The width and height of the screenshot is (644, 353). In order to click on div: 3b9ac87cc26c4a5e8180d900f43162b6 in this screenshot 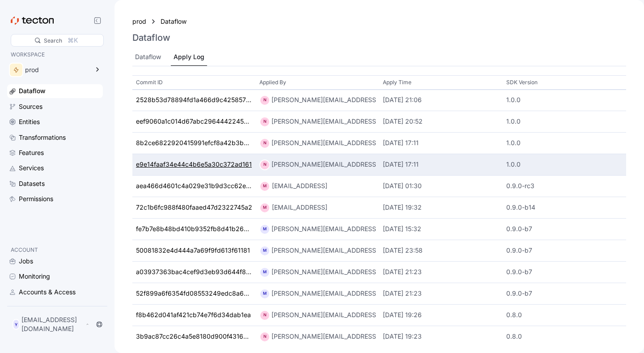, I will do `click(194, 337)`.